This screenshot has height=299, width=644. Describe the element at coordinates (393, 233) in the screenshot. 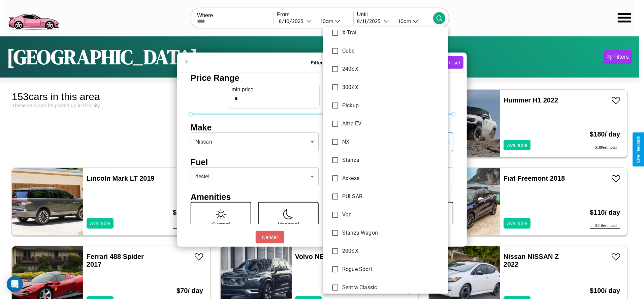

I see `span: Stanza Wagon` at that location.